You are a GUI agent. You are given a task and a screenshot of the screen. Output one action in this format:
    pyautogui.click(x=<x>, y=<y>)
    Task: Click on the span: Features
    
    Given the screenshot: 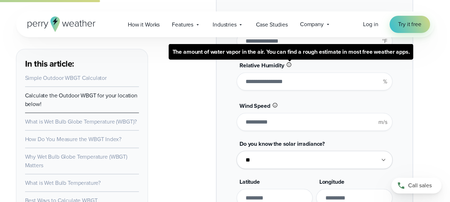 What is the action you would take?
    pyautogui.click(x=182, y=25)
    